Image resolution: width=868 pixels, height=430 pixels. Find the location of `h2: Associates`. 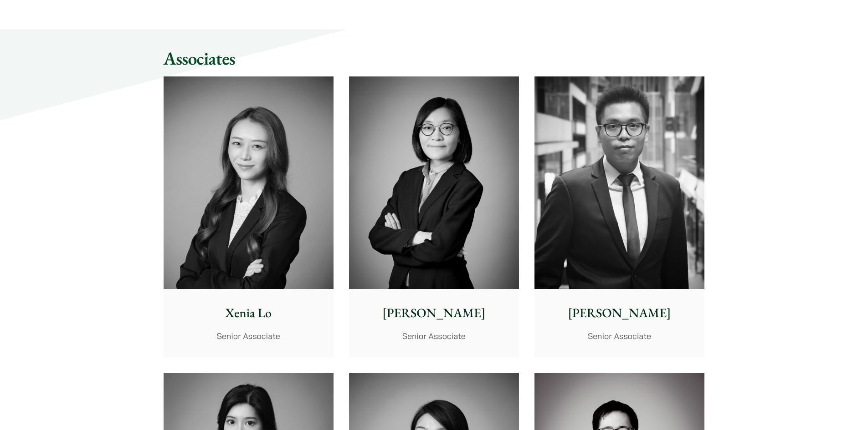

h2: Associates is located at coordinates (434, 59).